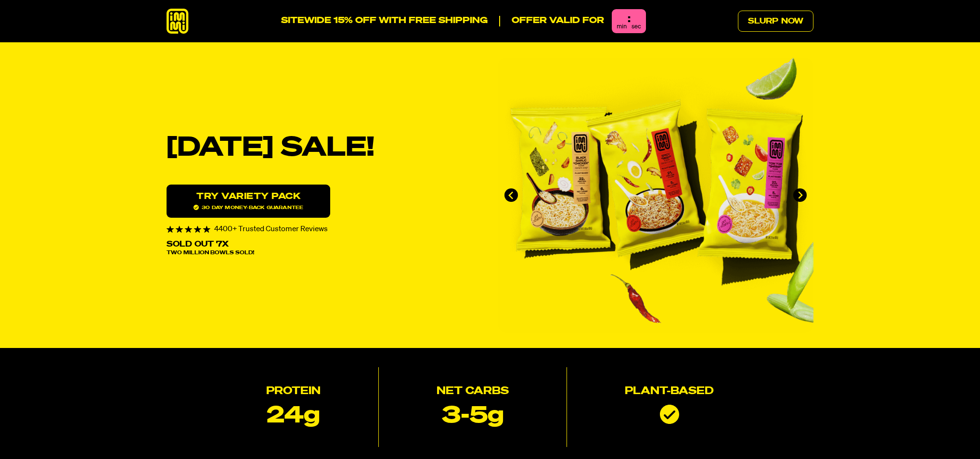  Describe the element at coordinates (800, 196) in the screenshot. I see `button: Next slide` at that location.